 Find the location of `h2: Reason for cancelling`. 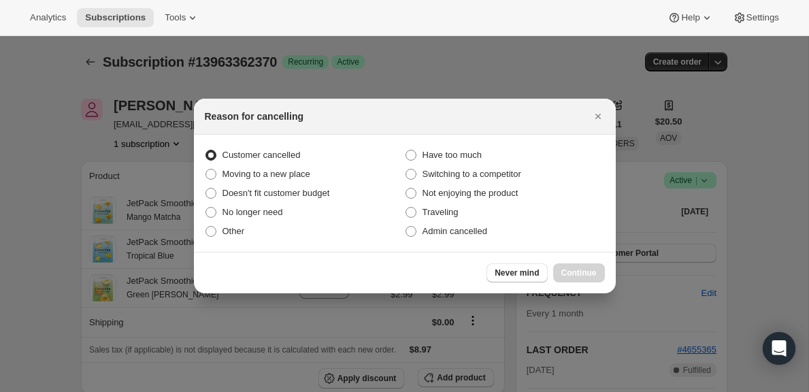

h2: Reason for cancelling is located at coordinates (254, 116).